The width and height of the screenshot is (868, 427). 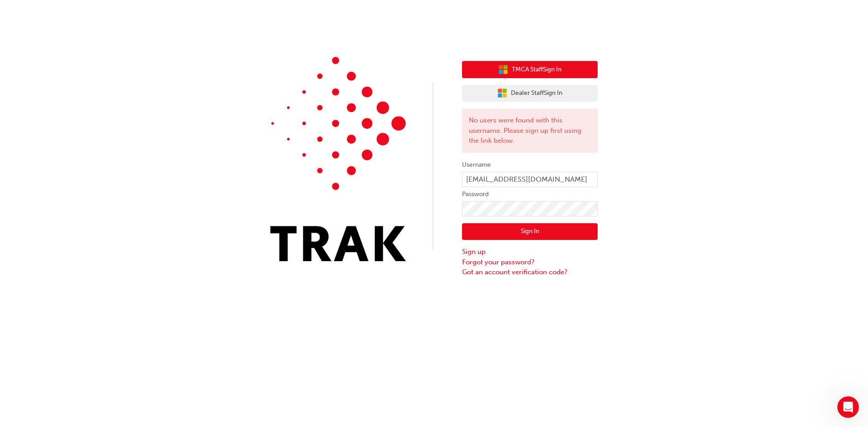 What do you see at coordinates (530, 232) in the screenshot?
I see `button: Sign In` at bounding box center [530, 232].